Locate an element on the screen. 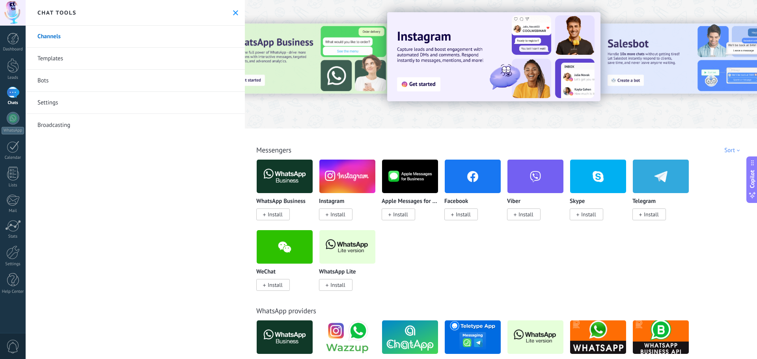 The image size is (757, 359). div: WeChat is located at coordinates (287, 265).